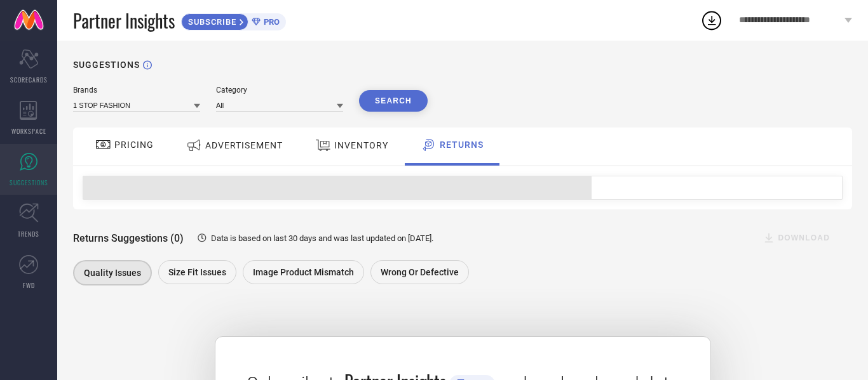 The width and height of the screenshot is (868, 380). Describe the element at coordinates (419, 272) in the screenshot. I see `span: Wrong or Defective` at that location.